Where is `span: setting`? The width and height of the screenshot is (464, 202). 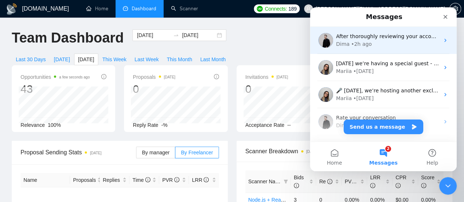
span: setting is located at coordinates (455, 9).